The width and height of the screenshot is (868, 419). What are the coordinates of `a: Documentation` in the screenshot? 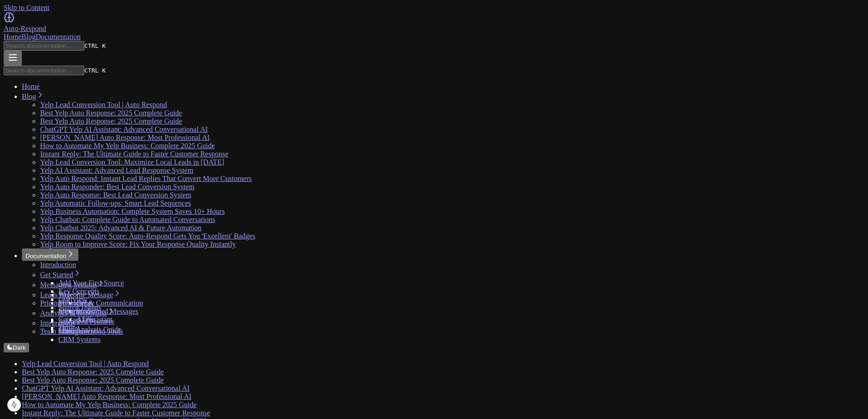 It's located at (58, 36).